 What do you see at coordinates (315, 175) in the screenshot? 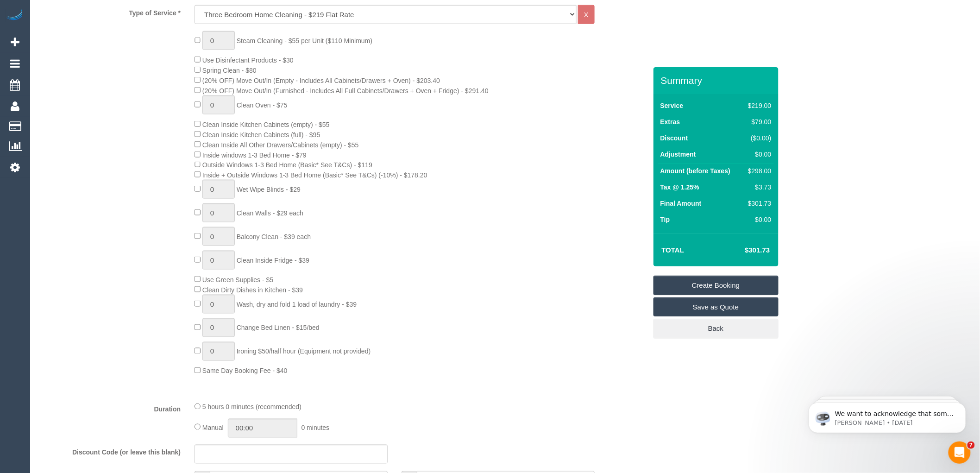
I see `span: Inside + Outside Windows 1-3 Bed Home (Basic* See T&Cs) (-10%) - $178.20` at bounding box center [315, 175].